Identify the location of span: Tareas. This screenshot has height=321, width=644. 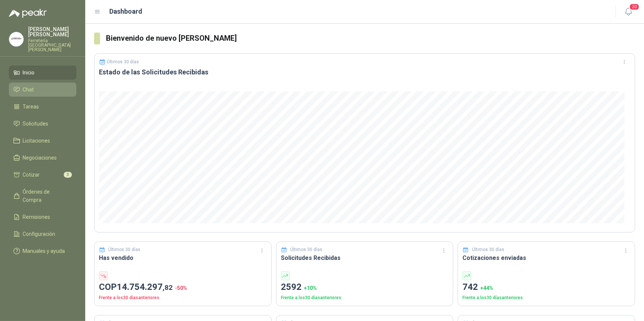
(31, 107).